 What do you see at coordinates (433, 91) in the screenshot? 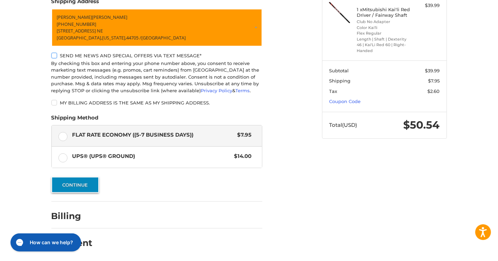
I see `span: $2.60` at bounding box center [433, 91].